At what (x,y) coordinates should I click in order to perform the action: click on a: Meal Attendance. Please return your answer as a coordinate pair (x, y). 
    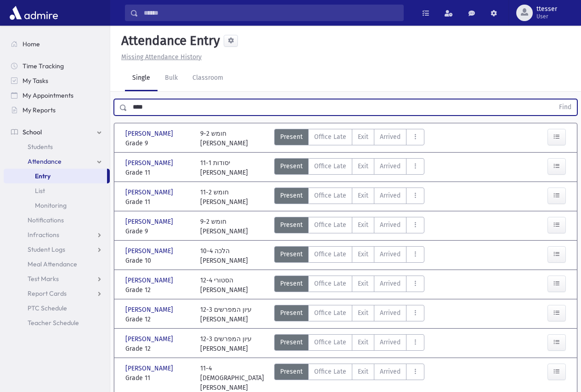
    Looking at the image, I should click on (57, 264).